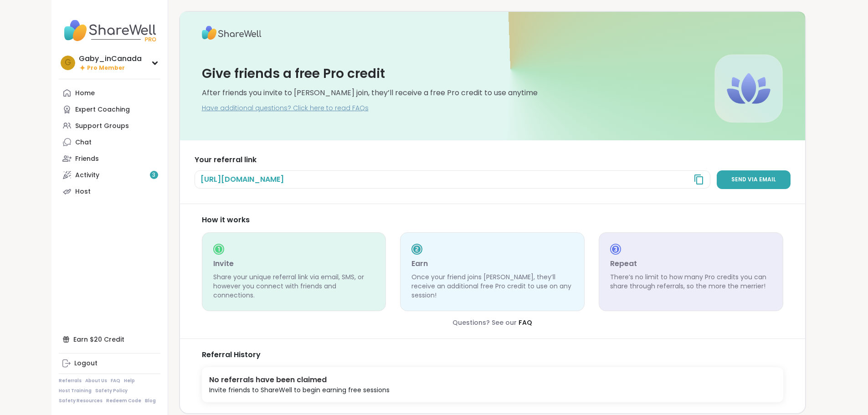 The image size is (868, 415). Describe the element at coordinates (231, 33) in the screenshot. I see `img: ShareWell Logo` at that location.